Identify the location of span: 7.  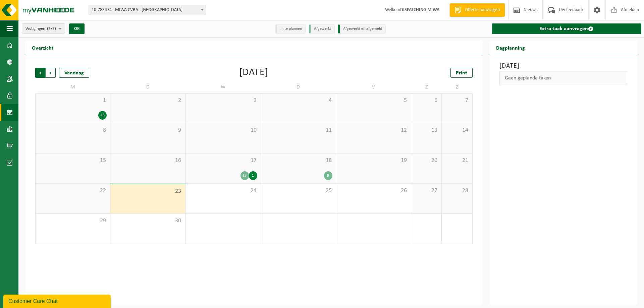
(457, 100).